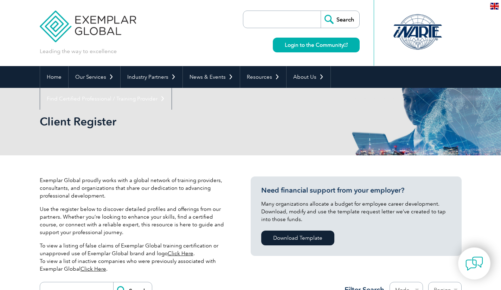  I want to click on a: Our Services, so click(94, 77).